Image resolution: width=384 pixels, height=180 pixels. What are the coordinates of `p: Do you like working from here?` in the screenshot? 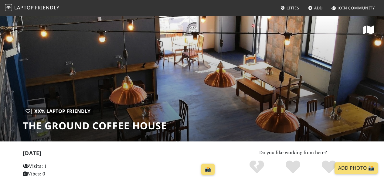 It's located at (293, 153).